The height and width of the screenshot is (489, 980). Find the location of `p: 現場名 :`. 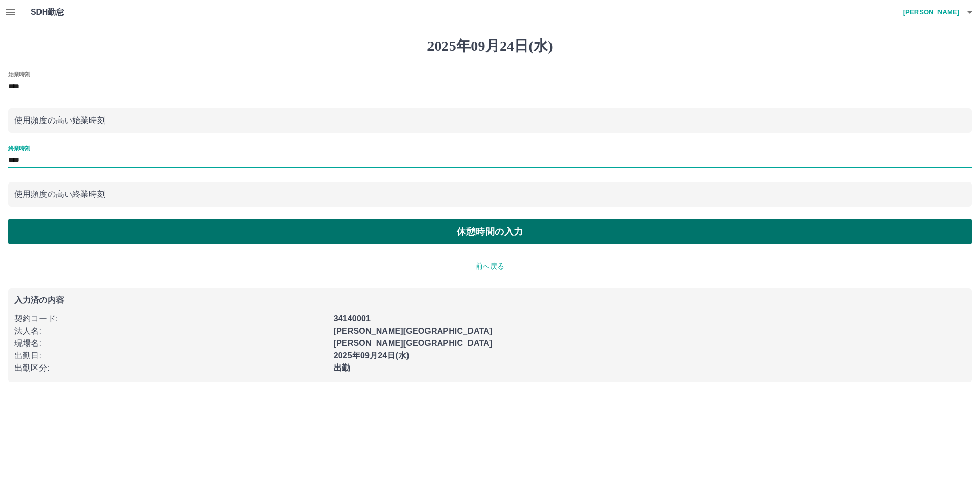

p: 現場名 : is located at coordinates (171, 343).